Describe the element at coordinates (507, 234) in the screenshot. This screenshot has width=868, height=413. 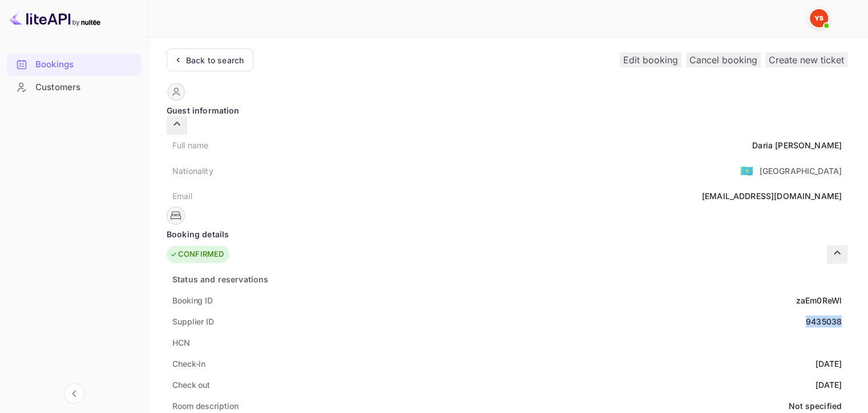
I see `div: Booking details` at that location.